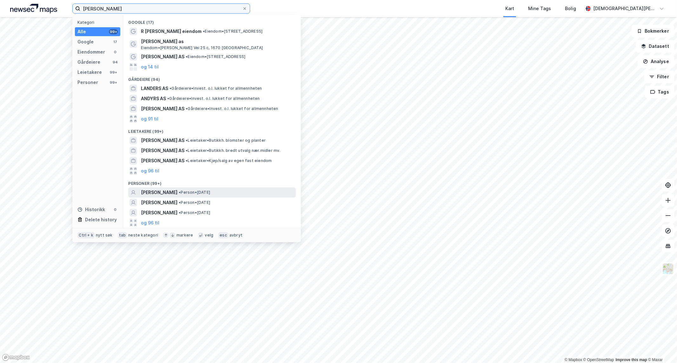 The width and height of the screenshot is (677, 363). What do you see at coordinates (631, 360) in the screenshot?
I see `a: Improve this map` at bounding box center [631, 360].